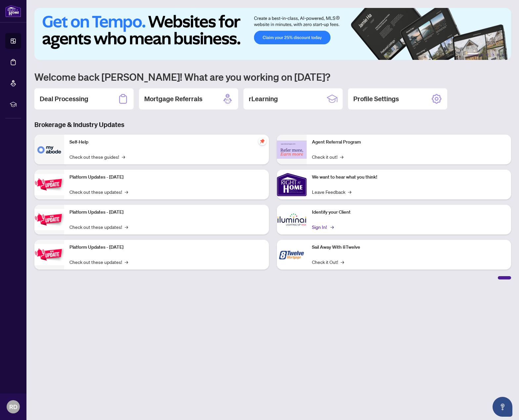 This screenshot has height=420, width=519. What do you see at coordinates (328, 157) in the screenshot?
I see `a: Check it out!→` at bounding box center [328, 157].